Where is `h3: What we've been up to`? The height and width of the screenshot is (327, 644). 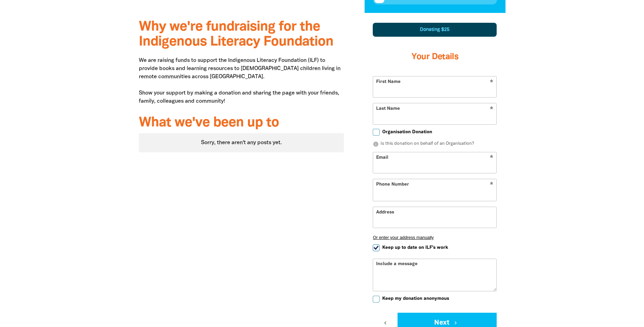 h3: What we've been up to is located at coordinates (241, 123).